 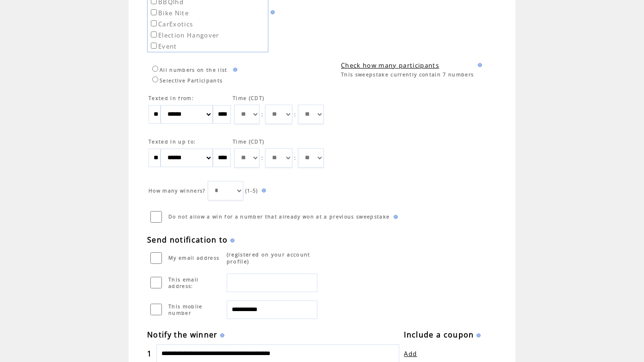 I want to click on label: All numbers on the list, so click(x=189, y=70).